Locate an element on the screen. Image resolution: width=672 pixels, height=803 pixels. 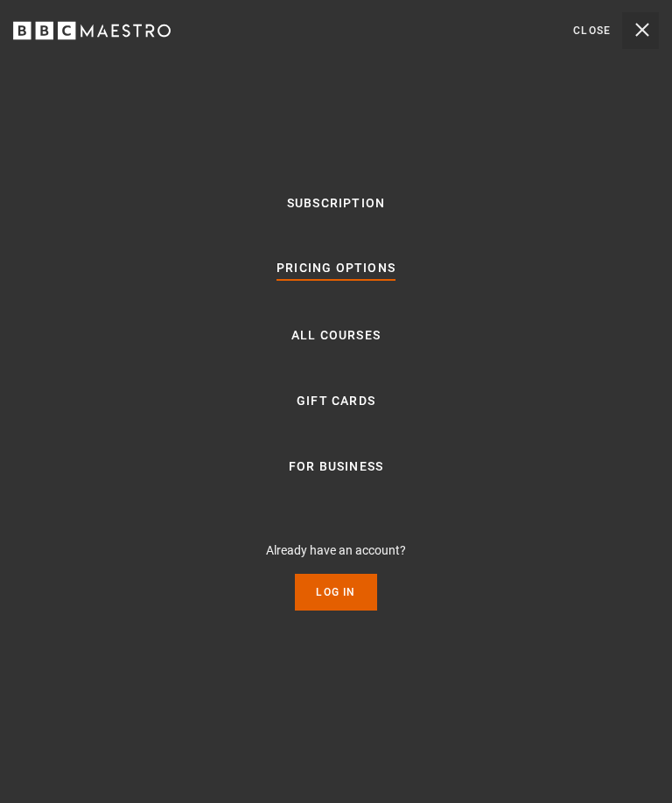
a: Log In is located at coordinates (335, 592).